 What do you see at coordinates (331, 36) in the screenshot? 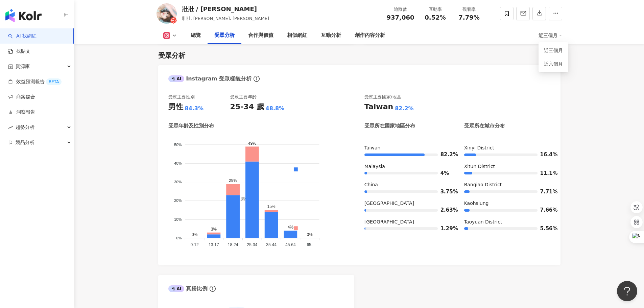
I see `div: 互動分析` at bounding box center [331, 36].